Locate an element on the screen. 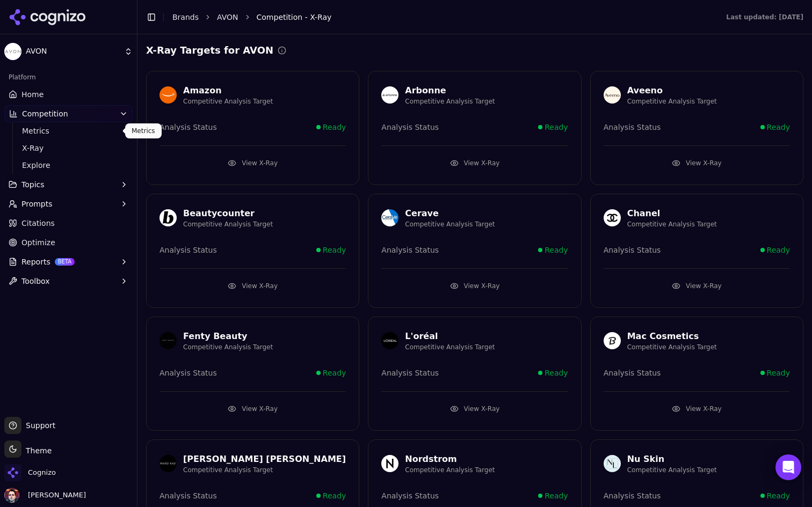 The height and width of the screenshot is (507, 812). span: Topics is located at coordinates (33, 185).